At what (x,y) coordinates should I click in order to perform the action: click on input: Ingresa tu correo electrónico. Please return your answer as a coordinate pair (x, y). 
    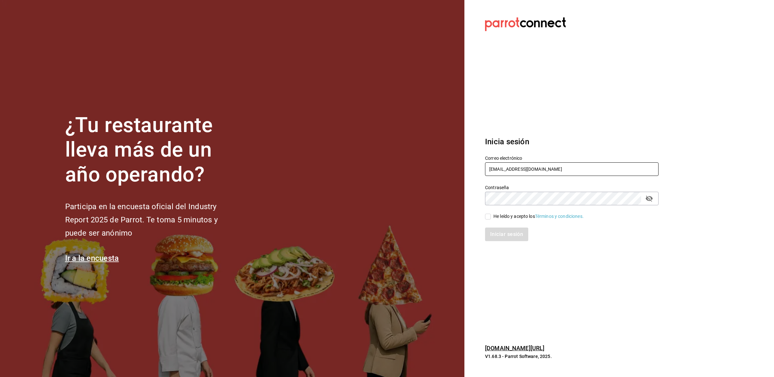
    Looking at the image, I should click on (572, 169).